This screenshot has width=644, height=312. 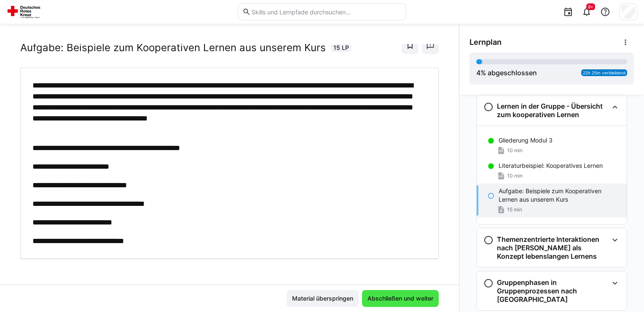 What do you see at coordinates (173, 48) in the screenshot?
I see `h2: Aufgabe: Beispiele zum Kooperativen Lernen aus unserem Kurs` at bounding box center [173, 48].